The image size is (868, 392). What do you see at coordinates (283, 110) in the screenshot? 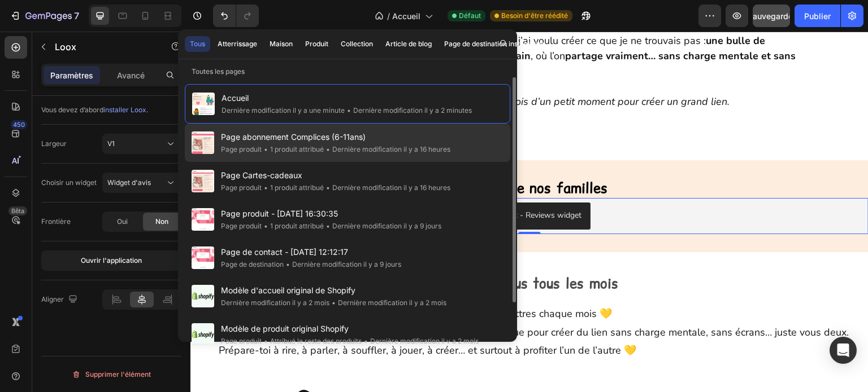
I see `font: Dernière modification il y a une minute` at bounding box center [283, 110].